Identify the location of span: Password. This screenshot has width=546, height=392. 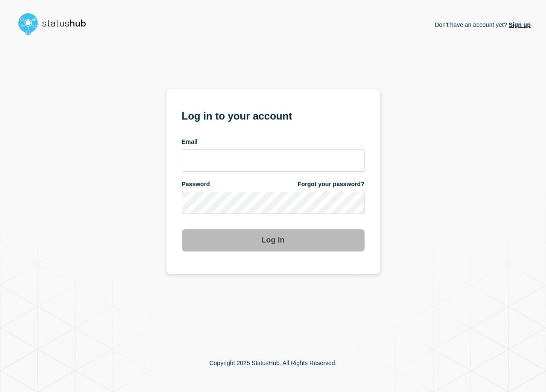
(196, 184).